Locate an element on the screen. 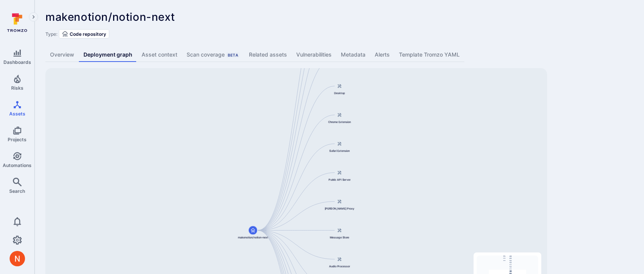 The height and width of the screenshot is (274, 644). span: Type: is located at coordinates (51, 34).